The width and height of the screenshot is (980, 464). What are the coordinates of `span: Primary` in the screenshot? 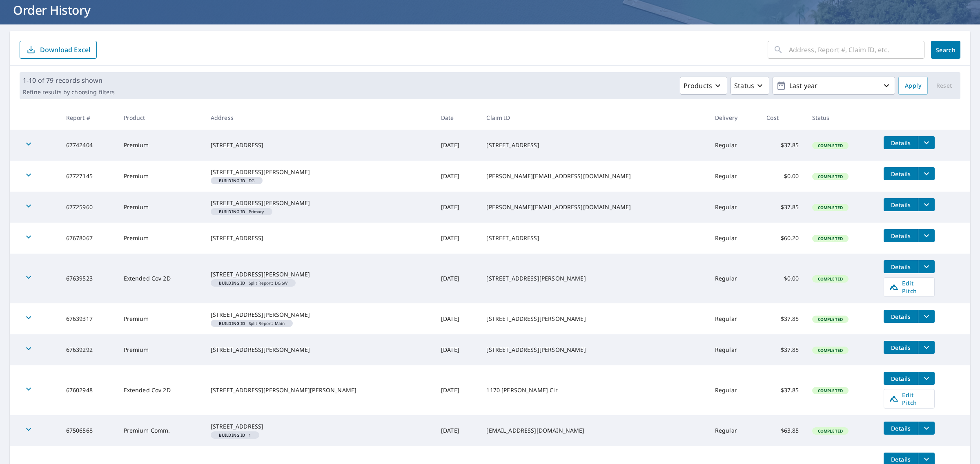 It's located at (241, 212).